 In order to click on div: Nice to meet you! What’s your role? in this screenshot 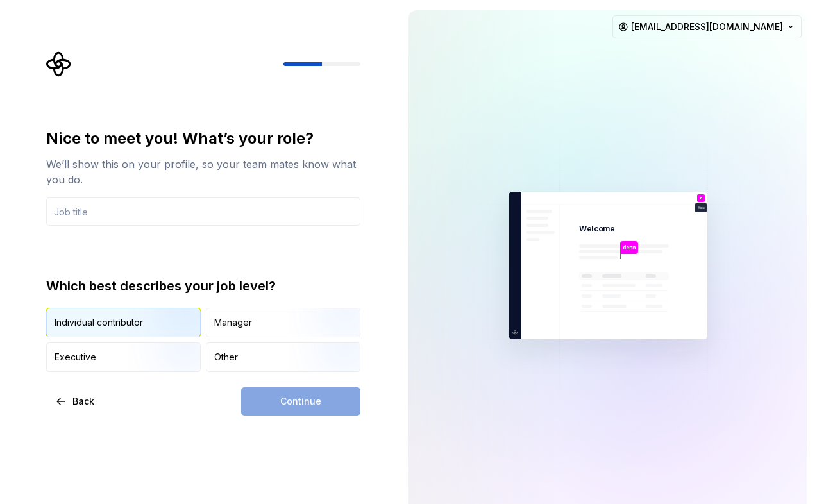, I will do `click(203, 139)`.